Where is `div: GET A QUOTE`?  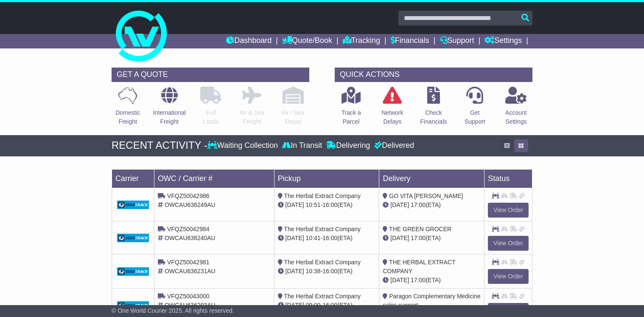
div: GET A QUOTE is located at coordinates (211, 75).